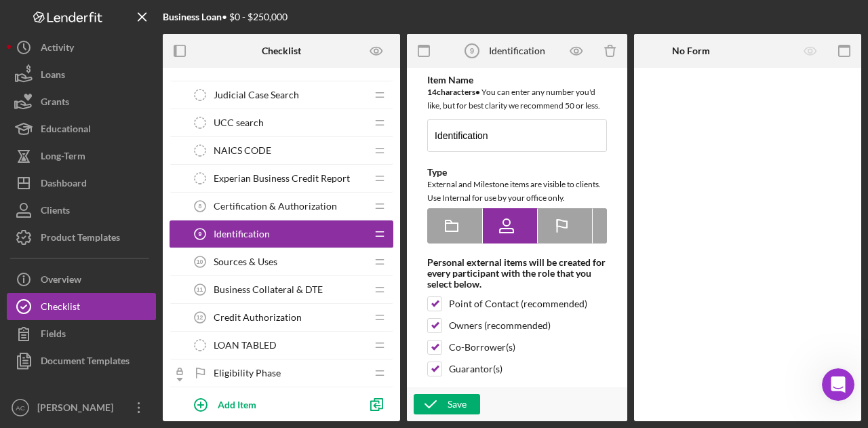  I want to click on a: Overview, so click(81, 280).